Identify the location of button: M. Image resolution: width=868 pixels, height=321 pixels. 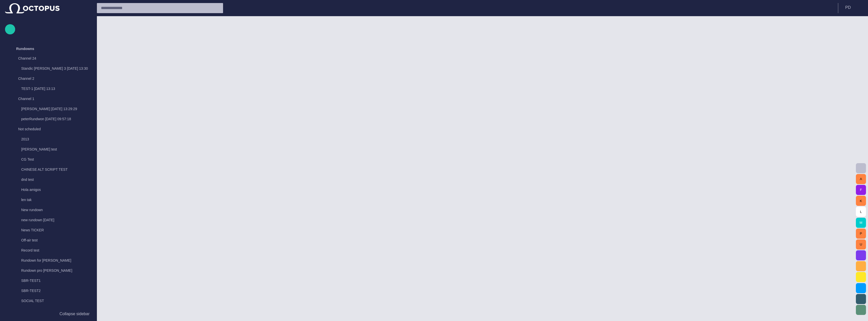
(861, 222).